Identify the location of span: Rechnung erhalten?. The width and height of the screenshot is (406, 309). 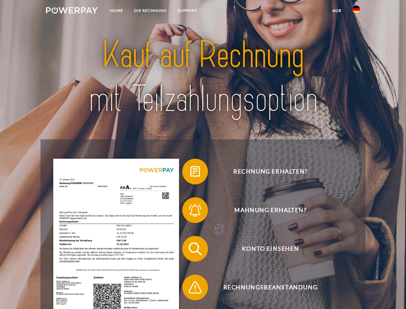
(270, 171).